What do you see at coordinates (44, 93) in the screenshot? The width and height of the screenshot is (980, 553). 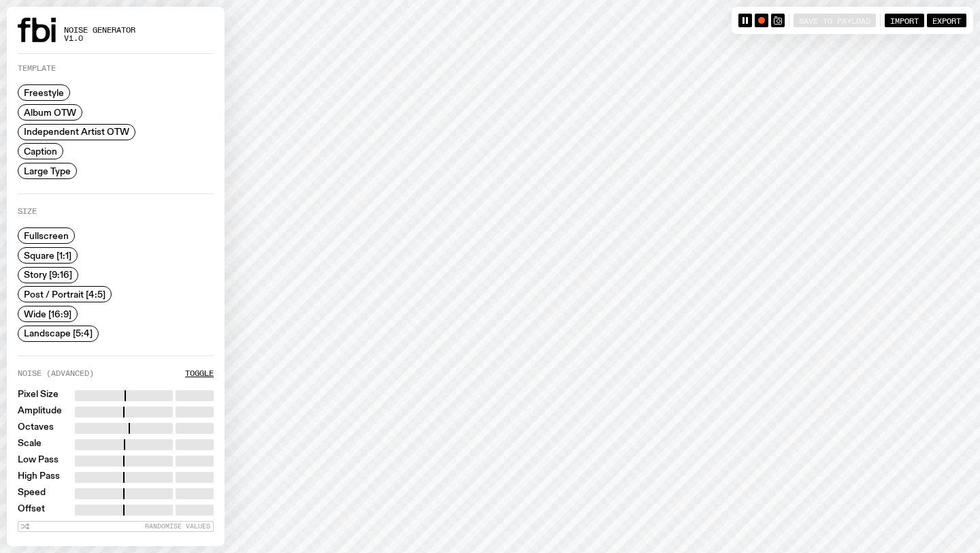 I see `span: Freestyle` at bounding box center [44, 93].